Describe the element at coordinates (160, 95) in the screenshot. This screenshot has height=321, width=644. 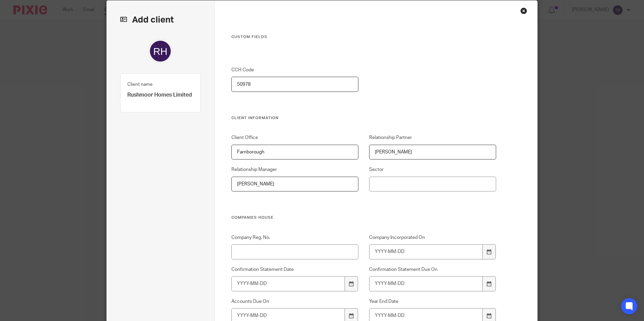
I see `p: Rushmoor Homes Limited` at that location.